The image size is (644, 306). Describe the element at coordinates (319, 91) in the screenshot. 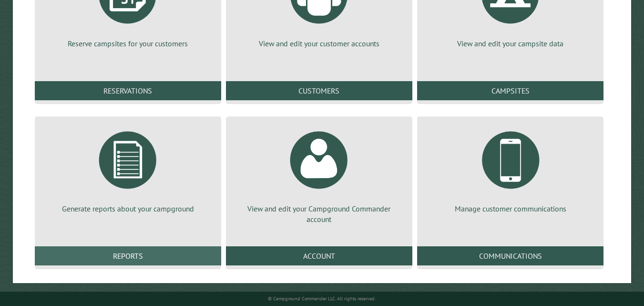

I see `a: Customers` at that location.